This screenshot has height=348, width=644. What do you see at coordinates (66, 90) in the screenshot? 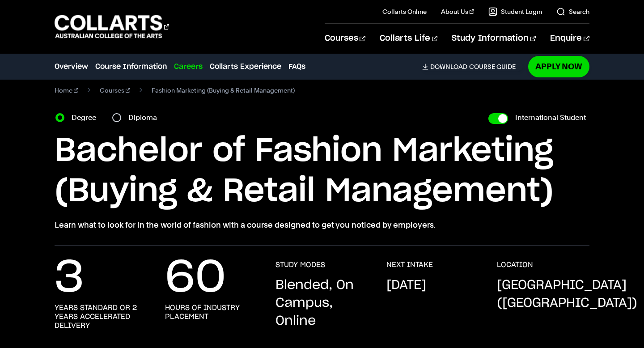
I see `a: Home` at bounding box center [66, 90].